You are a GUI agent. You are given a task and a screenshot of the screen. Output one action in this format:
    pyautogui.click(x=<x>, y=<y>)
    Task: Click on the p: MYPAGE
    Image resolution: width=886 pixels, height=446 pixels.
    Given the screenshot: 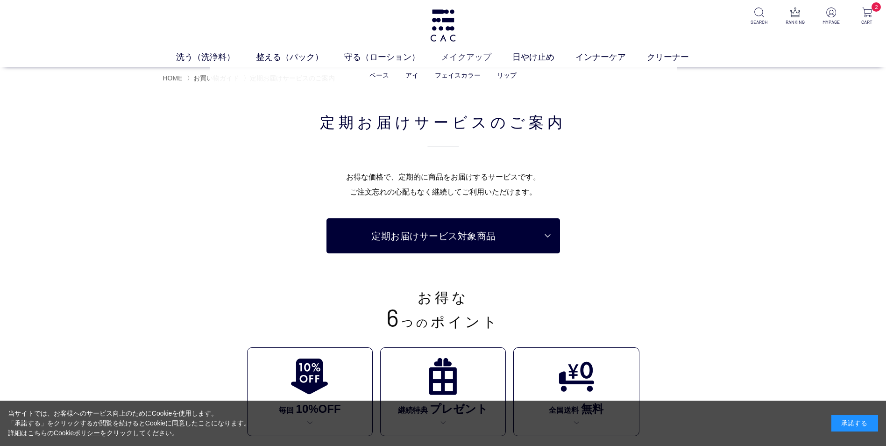 What is the action you would take?
    pyautogui.click(x=831, y=22)
    